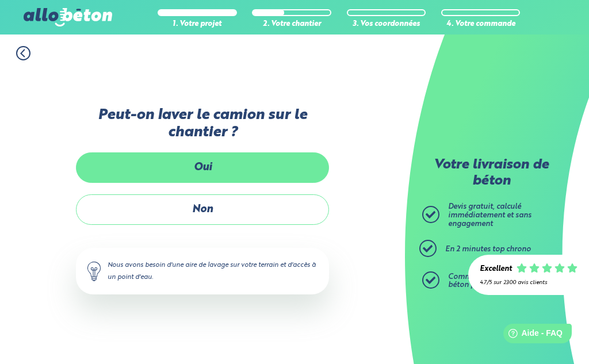  What do you see at coordinates (55, 14) in the screenshot?
I see `span: Aide - FAQ` at bounding box center [55, 14].